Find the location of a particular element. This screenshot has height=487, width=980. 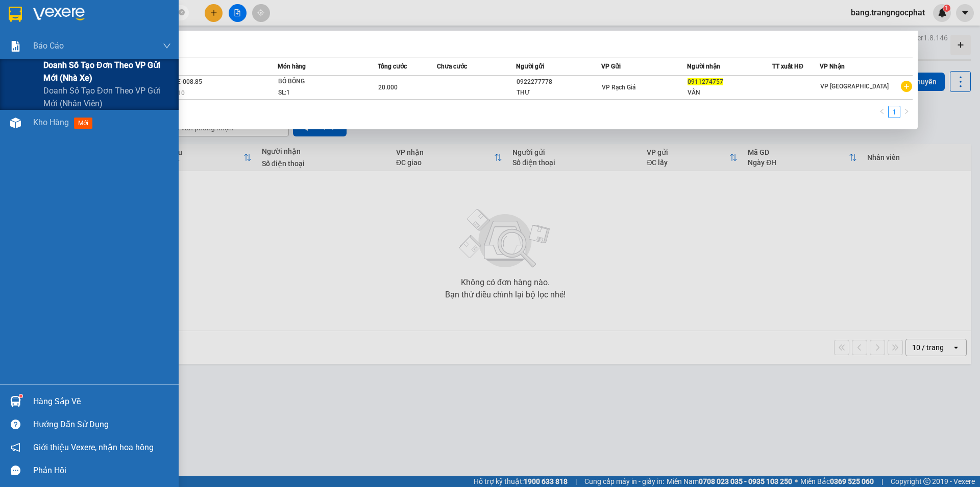

span: Người nhận is located at coordinates (703, 67).